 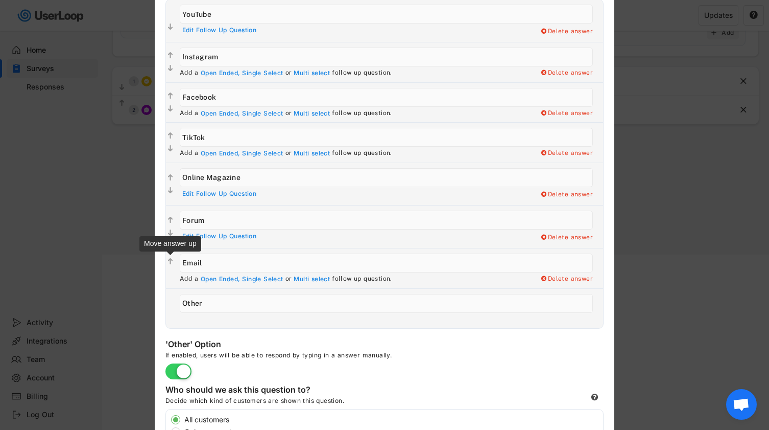 I want to click on label: All customers, so click(x=392, y=419).